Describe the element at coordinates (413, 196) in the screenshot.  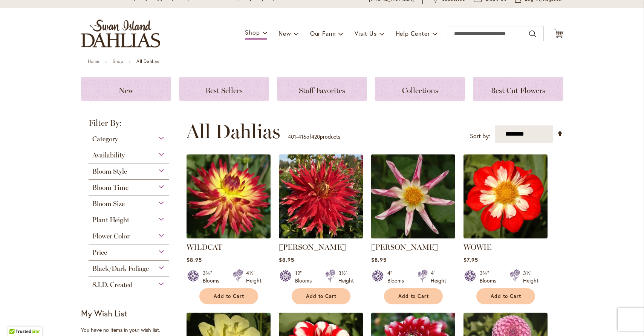
I see `img: WILLIE WILLIE` at that location.